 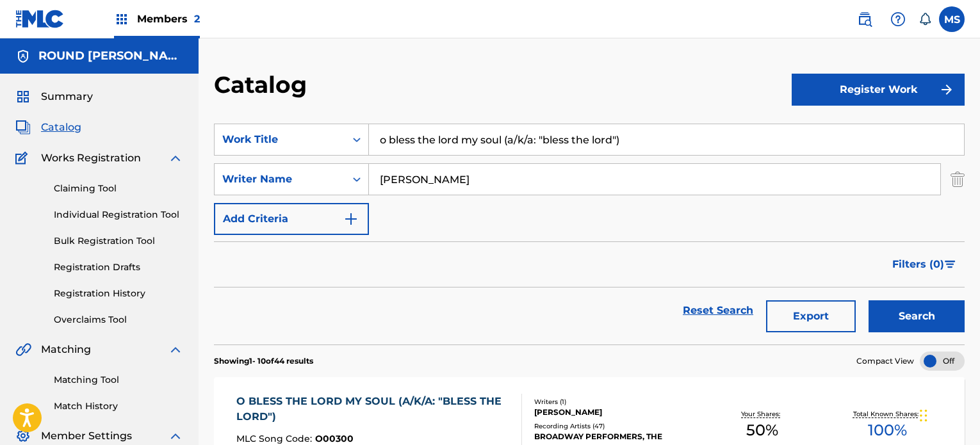 I want to click on h5: ROUND HILL CARLIN, LLC, so click(x=111, y=55).